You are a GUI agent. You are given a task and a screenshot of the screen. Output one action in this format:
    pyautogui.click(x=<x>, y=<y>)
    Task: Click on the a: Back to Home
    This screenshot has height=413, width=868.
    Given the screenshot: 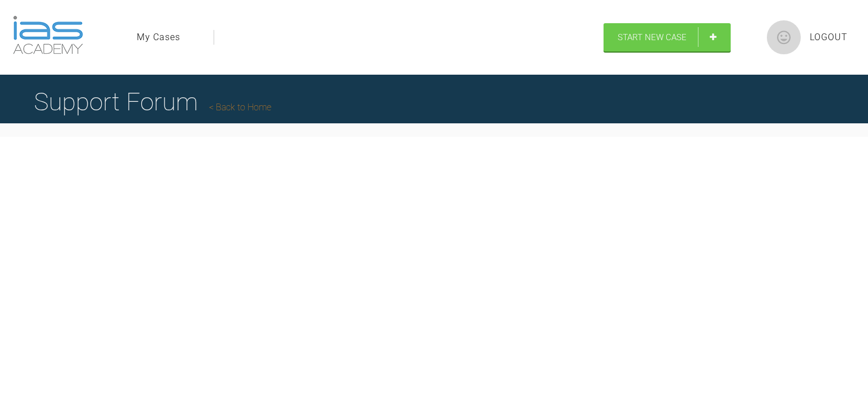 What is the action you would take?
    pyautogui.click(x=240, y=107)
    